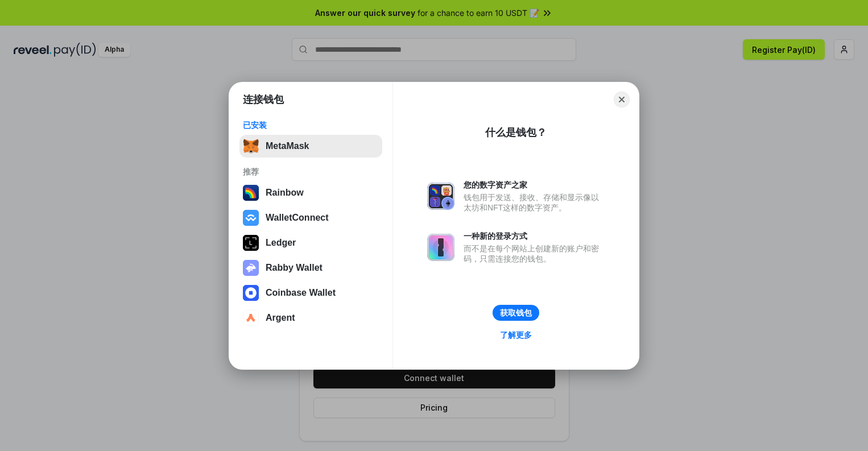  Describe the element at coordinates (310, 318) in the screenshot. I see `button: Argent` at that location.